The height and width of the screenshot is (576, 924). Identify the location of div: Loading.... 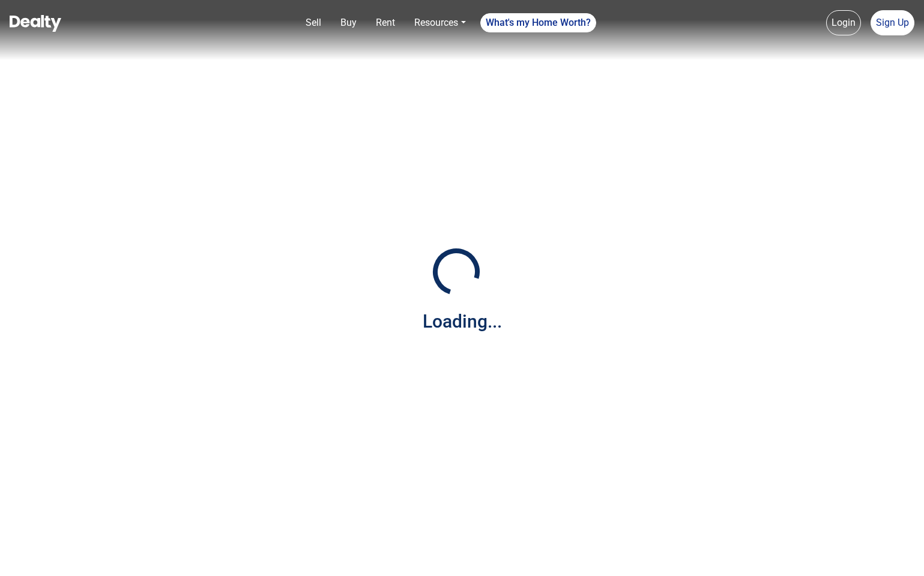
(462, 321).